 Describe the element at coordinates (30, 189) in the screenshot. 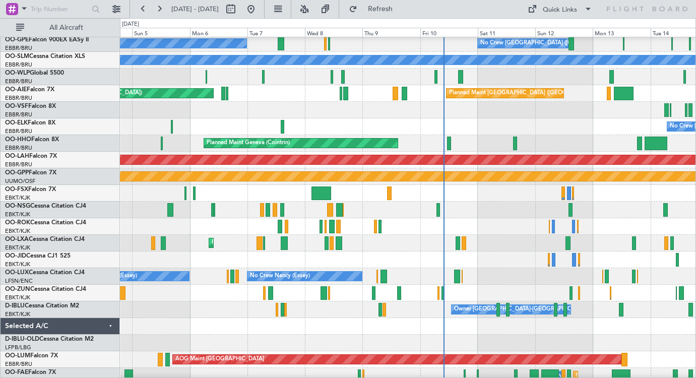

I see `a: OO-FSXFalcon 7X` at that location.